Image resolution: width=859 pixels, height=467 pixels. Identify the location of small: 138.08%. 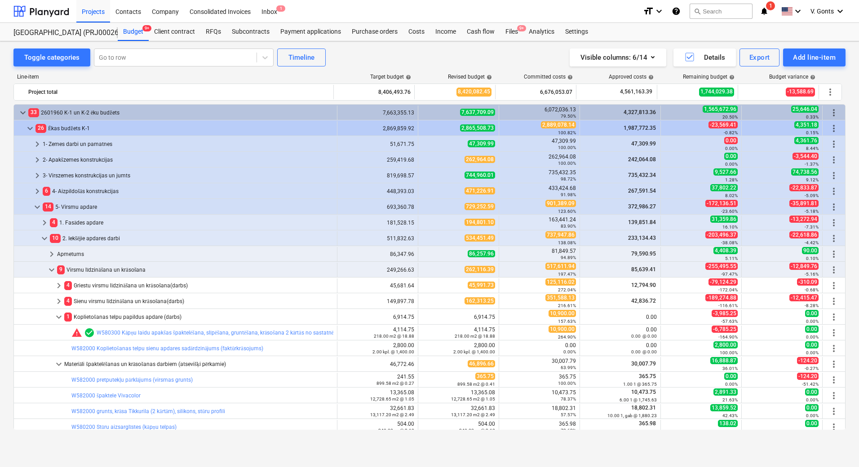
(567, 243).